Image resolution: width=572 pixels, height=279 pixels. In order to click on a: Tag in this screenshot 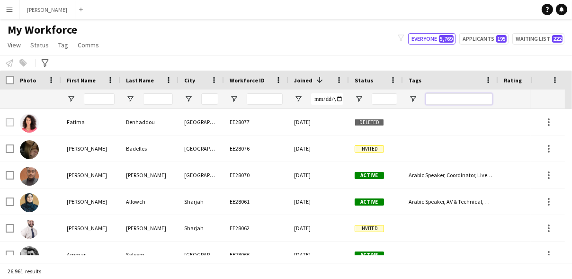, I will do `click(63, 45)`.